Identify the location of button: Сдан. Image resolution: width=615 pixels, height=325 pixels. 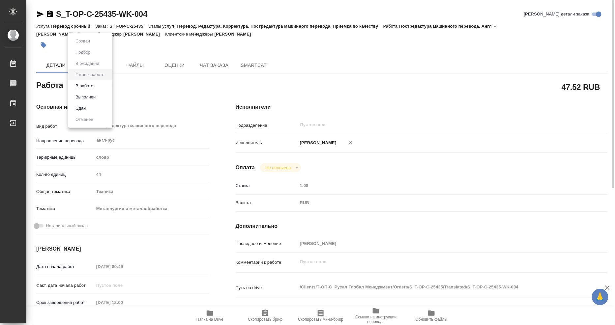
(80, 108).